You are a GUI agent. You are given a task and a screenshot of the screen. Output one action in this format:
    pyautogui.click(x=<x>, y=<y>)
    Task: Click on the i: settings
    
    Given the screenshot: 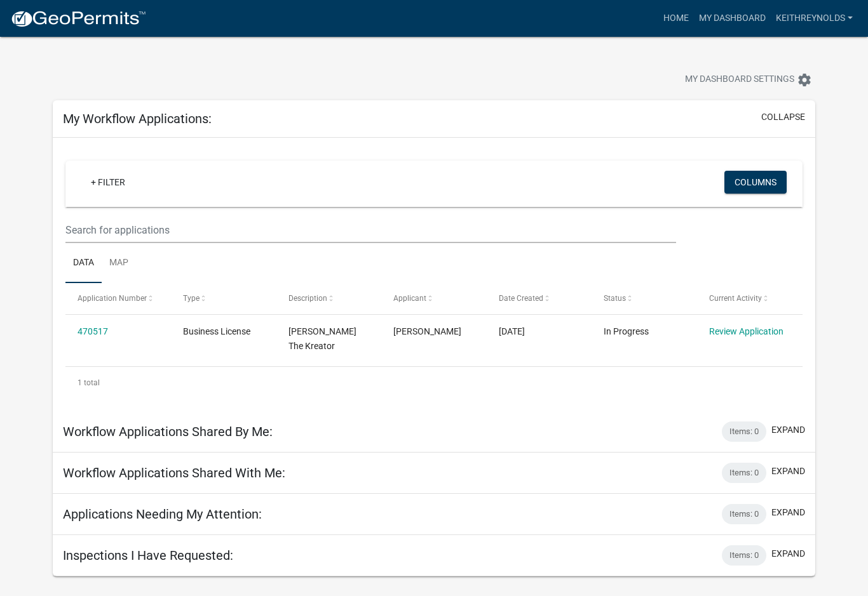 What is the action you would take?
    pyautogui.click(x=804, y=80)
    